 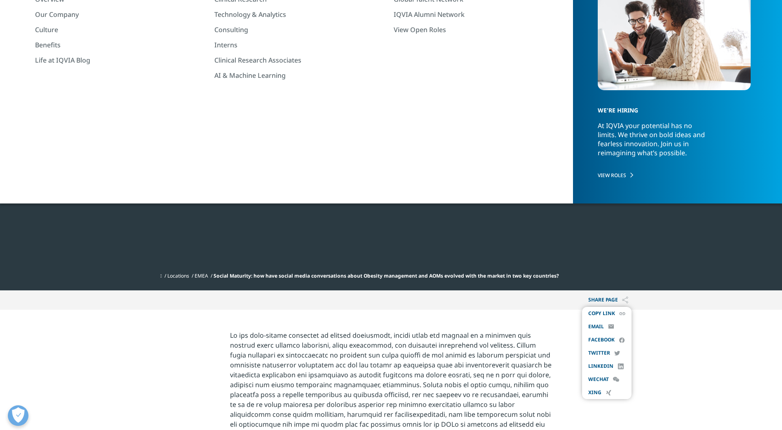 What do you see at coordinates (616, 380) in the screenshot?
I see `img: WeChat.svg` at bounding box center [616, 380].